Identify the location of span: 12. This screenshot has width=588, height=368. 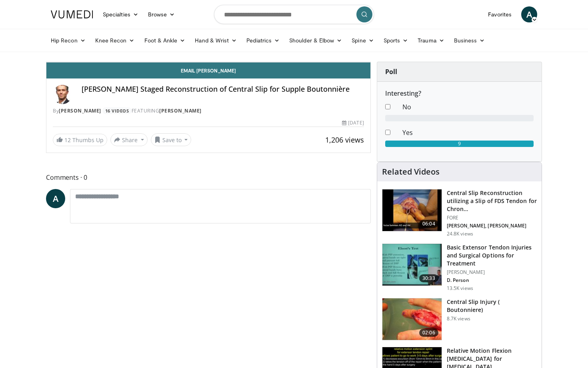
(68, 140).